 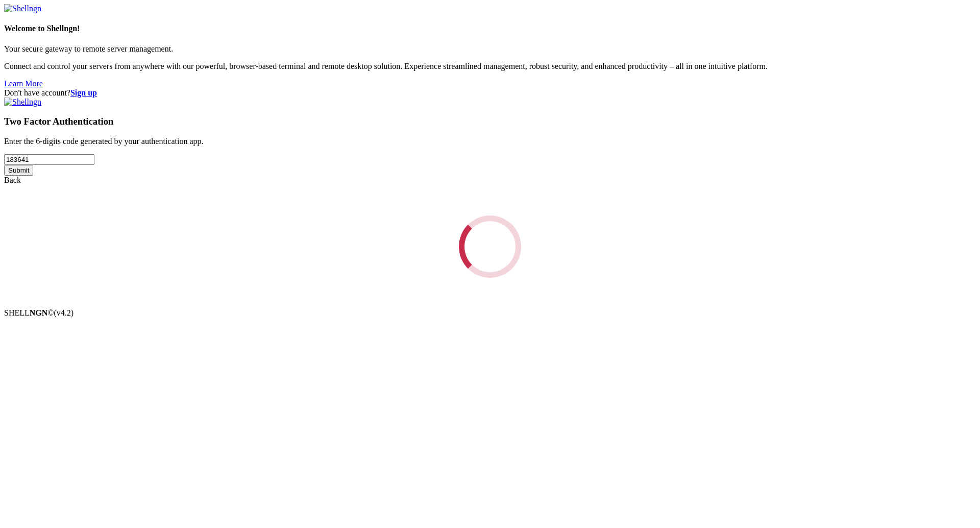 I want to click on p: Enter the 6-digits code generated by your authentication app., so click(x=490, y=141).